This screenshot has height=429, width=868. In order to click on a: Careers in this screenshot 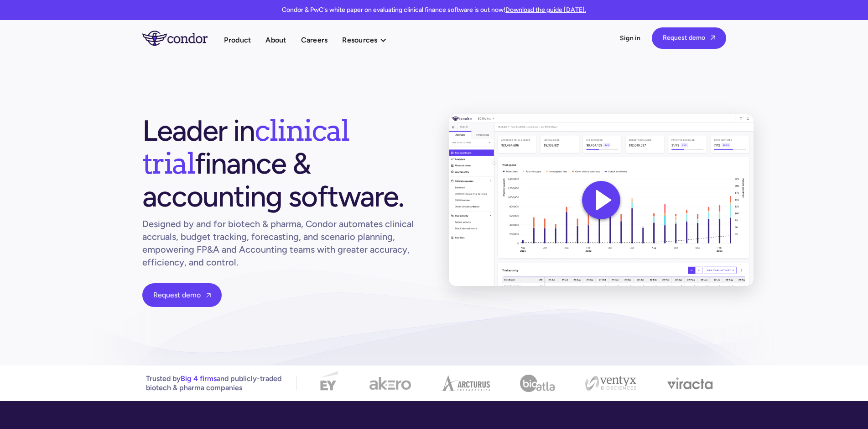, I will do `click(314, 40)`.